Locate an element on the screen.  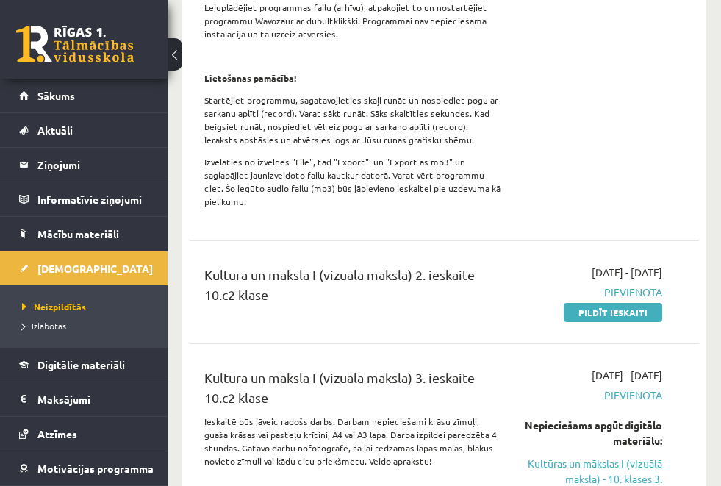
span: Atzīmes is located at coordinates (57, 434).